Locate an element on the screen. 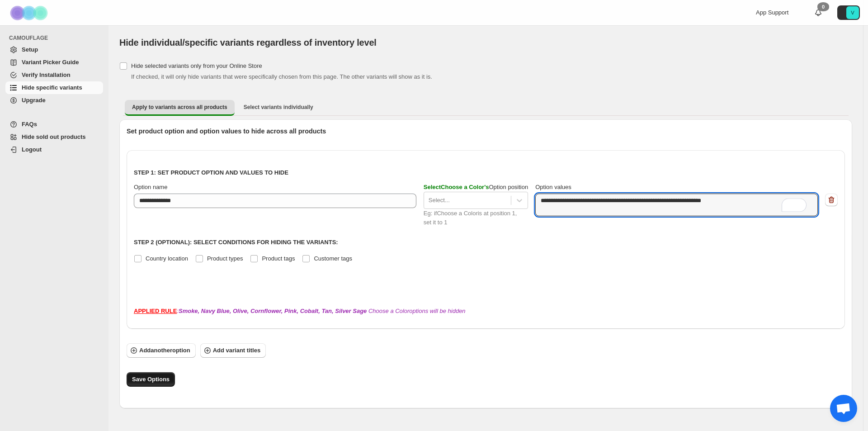 This screenshot has height=431, width=868. a: Hide sold out products is located at coordinates (54, 137).